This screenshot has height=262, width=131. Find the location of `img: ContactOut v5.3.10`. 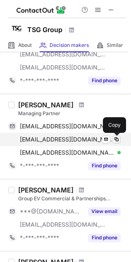

img: ContactOut v5.3.10 is located at coordinates (41, 10).